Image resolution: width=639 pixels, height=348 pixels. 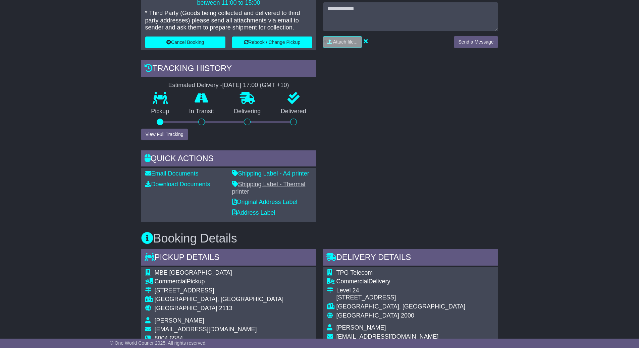 I want to click on span: TPG Telecom, so click(x=355, y=273).